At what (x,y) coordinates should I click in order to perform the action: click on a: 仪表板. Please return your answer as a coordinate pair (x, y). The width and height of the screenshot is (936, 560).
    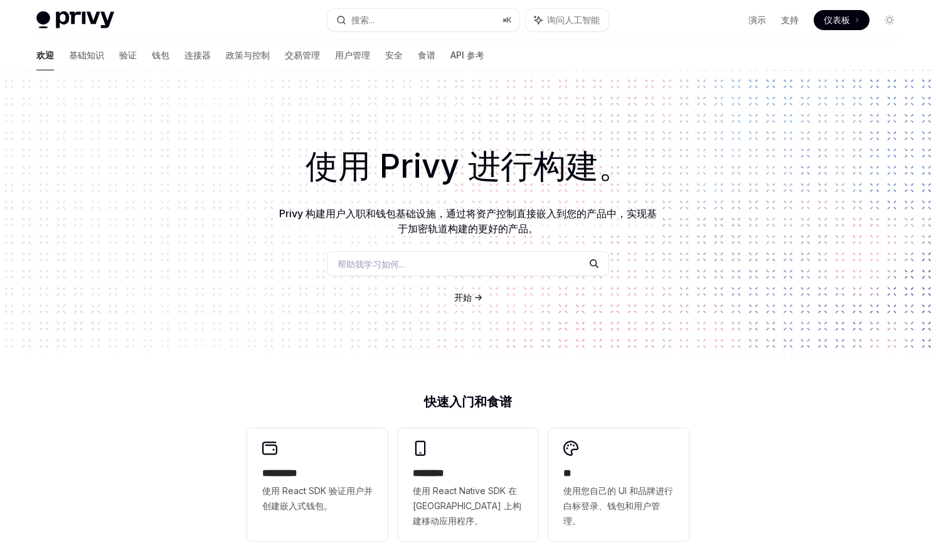
    Looking at the image, I should click on (842, 20).